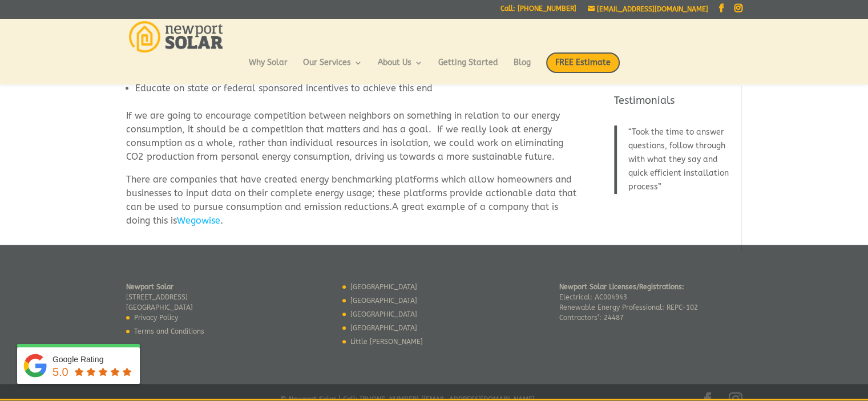 Image resolution: width=868 pixels, height=401 pixels. What do you see at coordinates (622, 287) in the screenshot?
I see `strong: Newport Solar Licenses/Registrations:` at bounding box center [622, 287].